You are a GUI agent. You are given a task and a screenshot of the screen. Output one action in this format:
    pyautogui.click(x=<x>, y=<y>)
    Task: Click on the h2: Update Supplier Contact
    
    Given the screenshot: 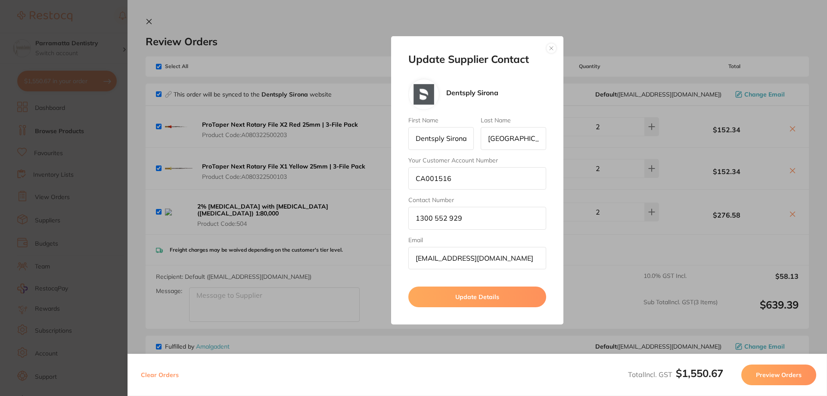 What is the action you would take?
    pyautogui.click(x=477, y=59)
    